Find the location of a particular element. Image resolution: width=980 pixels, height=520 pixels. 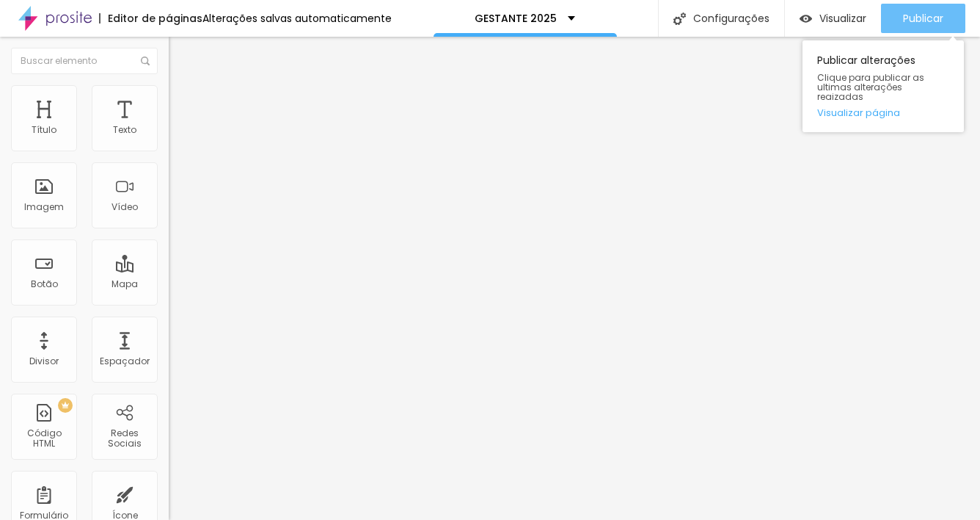

div: Botão is located at coordinates (44, 284).